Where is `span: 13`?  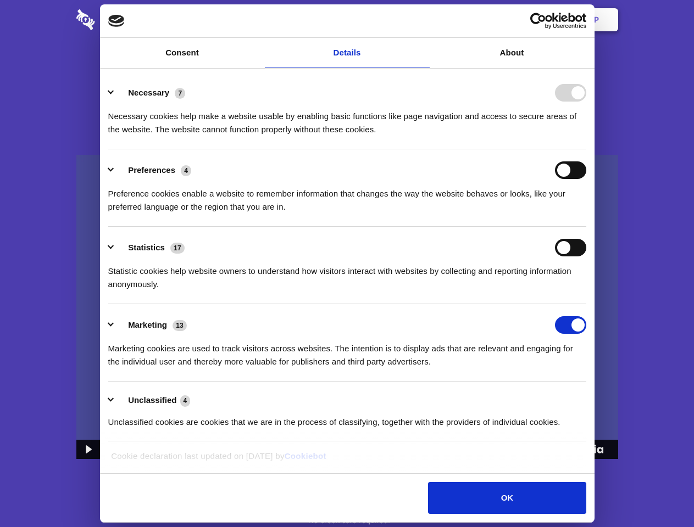
span: 13 is located at coordinates (180, 326).